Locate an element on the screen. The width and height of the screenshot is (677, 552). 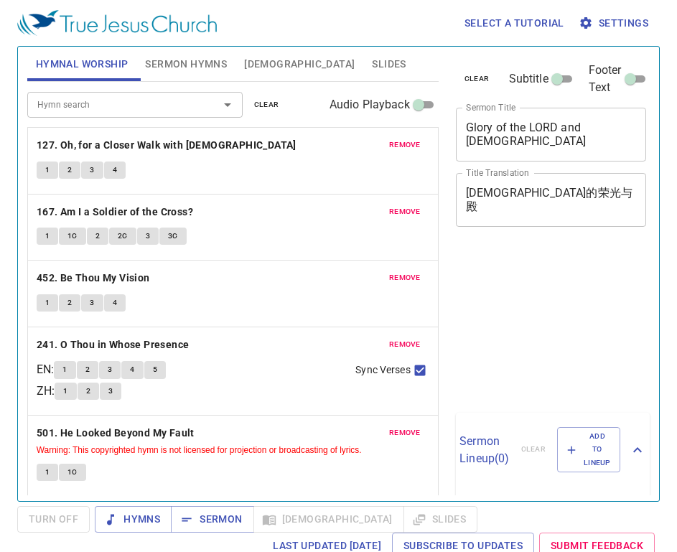
p: Sermon Lineup ( 0 ) is located at coordinates (484, 450).